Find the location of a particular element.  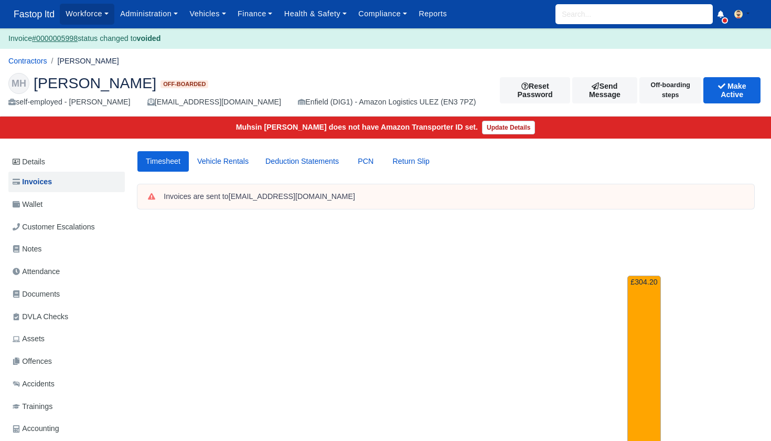

span: Customer Escalations is located at coordinates (54, 227).